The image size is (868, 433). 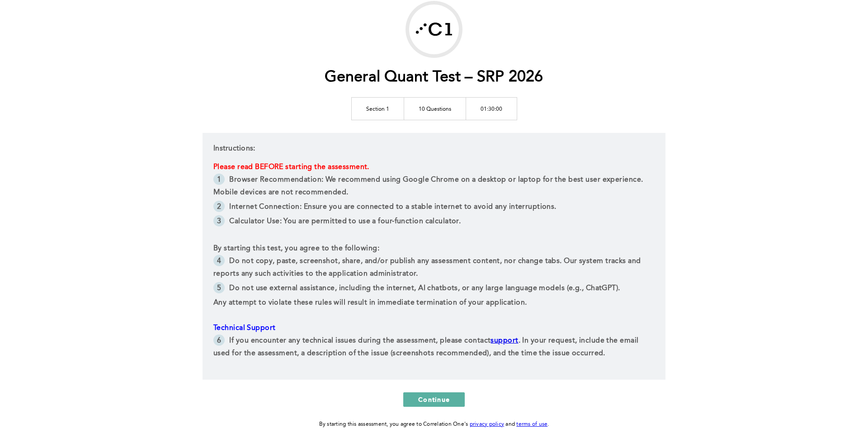 What do you see at coordinates (487, 424) in the screenshot?
I see `a: privacy policy` at bounding box center [487, 424].